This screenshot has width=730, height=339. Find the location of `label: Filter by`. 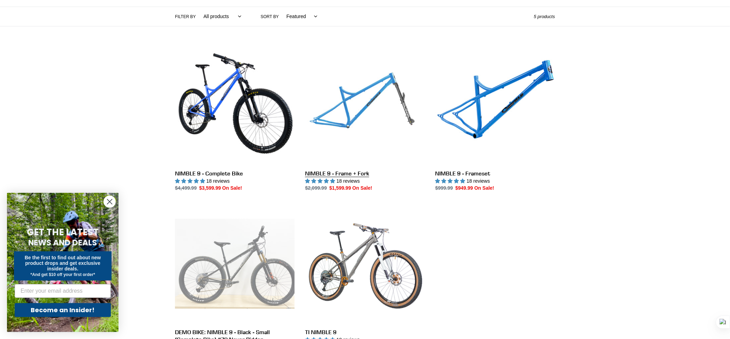

label: Filter by is located at coordinates (185, 17).